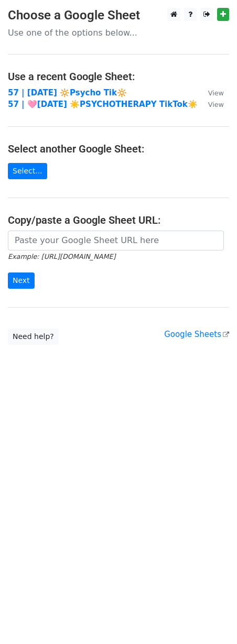  Describe the element at coordinates (116, 240) in the screenshot. I see `input: Paste your Google Sheet URL here` at that location.